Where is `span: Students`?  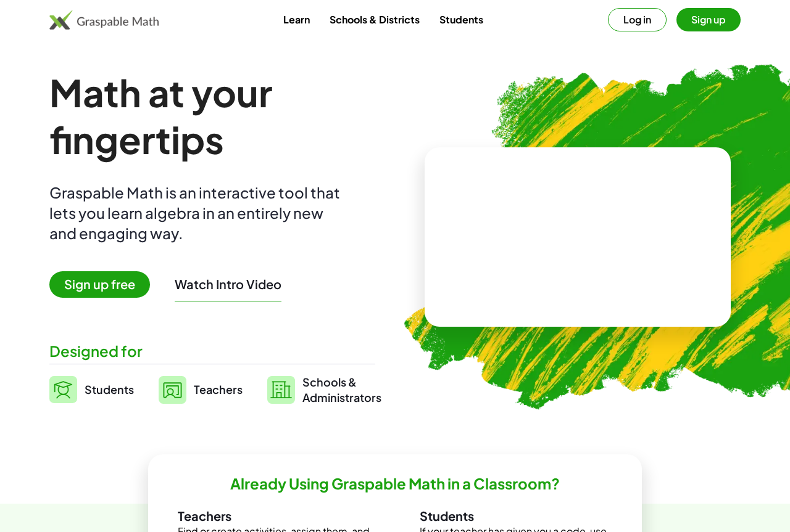 span: Students is located at coordinates (109, 390).